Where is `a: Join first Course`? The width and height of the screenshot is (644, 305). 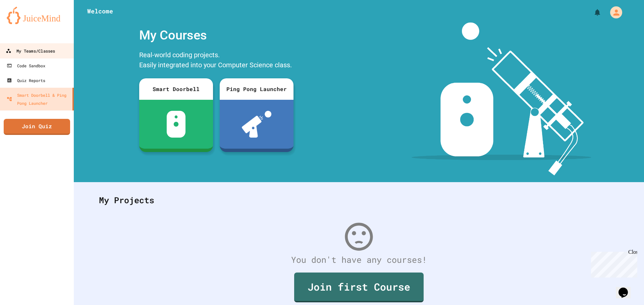
a: Join first Course is located at coordinates (359, 287).